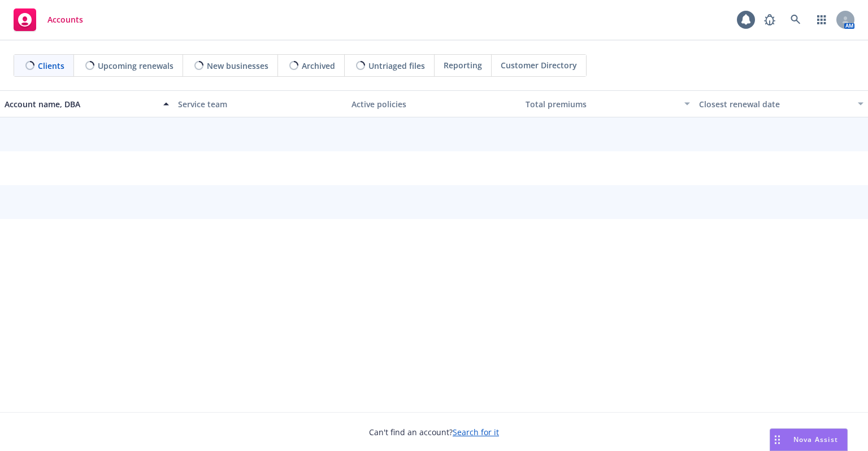 This screenshot has height=451, width=868. What do you see at coordinates (539, 65) in the screenshot?
I see `span: Customer Directory` at bounding box center [539, 65].